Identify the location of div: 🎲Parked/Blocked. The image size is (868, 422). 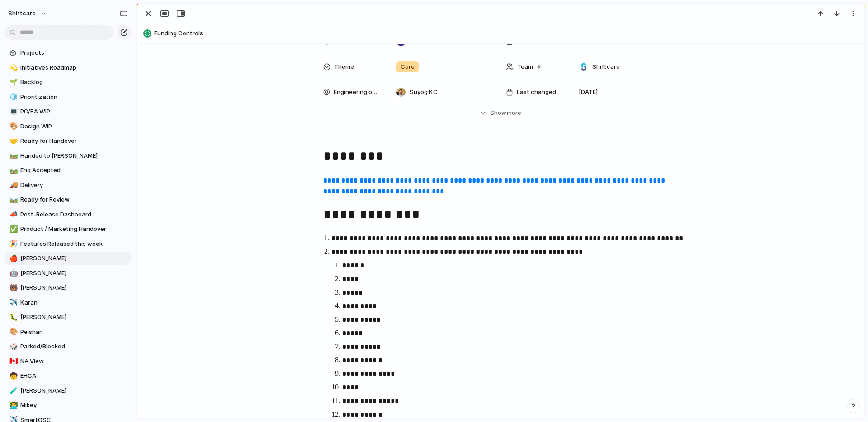
(68, 347).